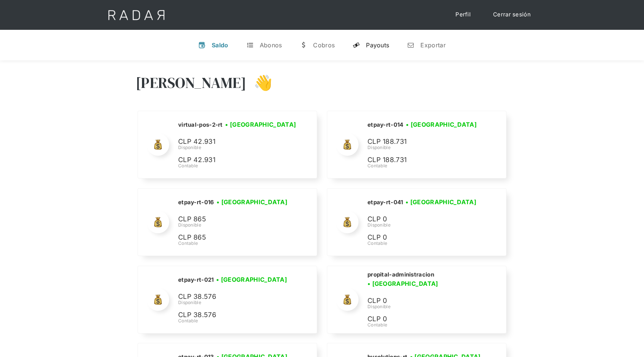 The height and width of the screenshot is (357, 644). I want to click on div: w, so click(303, 45).